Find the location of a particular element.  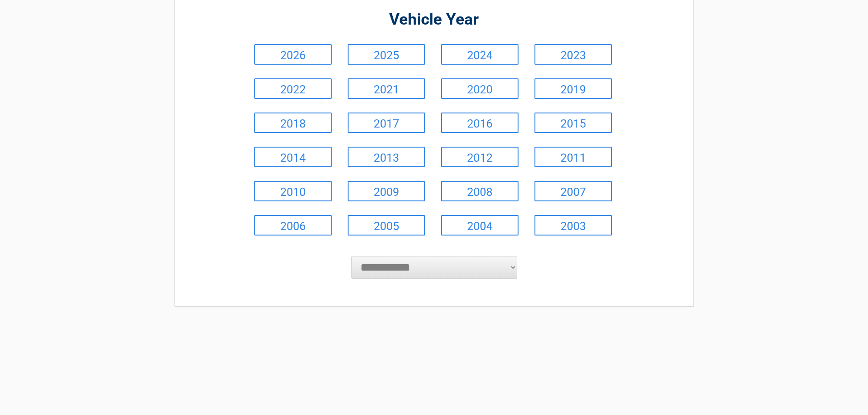

a: 2019 is located at coordinates (573, 88).